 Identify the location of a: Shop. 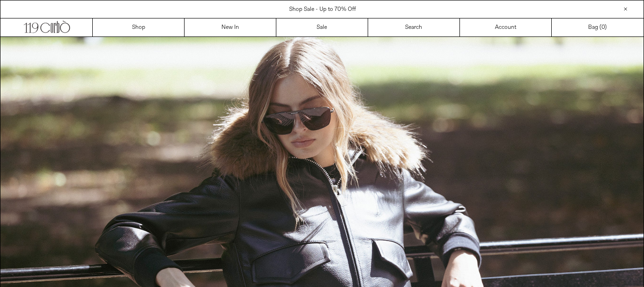
(138, 27).